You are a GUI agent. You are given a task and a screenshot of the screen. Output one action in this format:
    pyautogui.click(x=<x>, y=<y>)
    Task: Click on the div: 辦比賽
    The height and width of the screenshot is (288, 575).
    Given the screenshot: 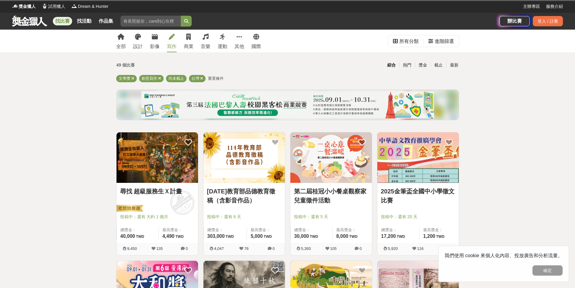 What is the action you would take?
    pyautogui.click(x=515, y=21)
    